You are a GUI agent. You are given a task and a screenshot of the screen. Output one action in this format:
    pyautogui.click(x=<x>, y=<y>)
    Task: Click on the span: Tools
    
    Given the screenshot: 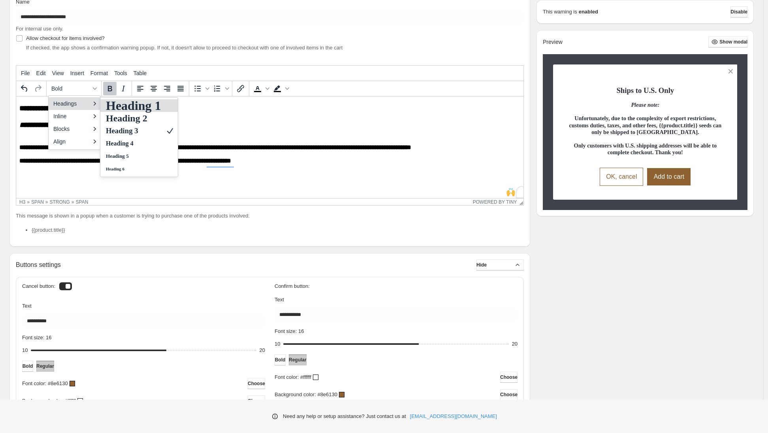 What is the action you would take?
    pyautogui.click(x=121, y=73)
    